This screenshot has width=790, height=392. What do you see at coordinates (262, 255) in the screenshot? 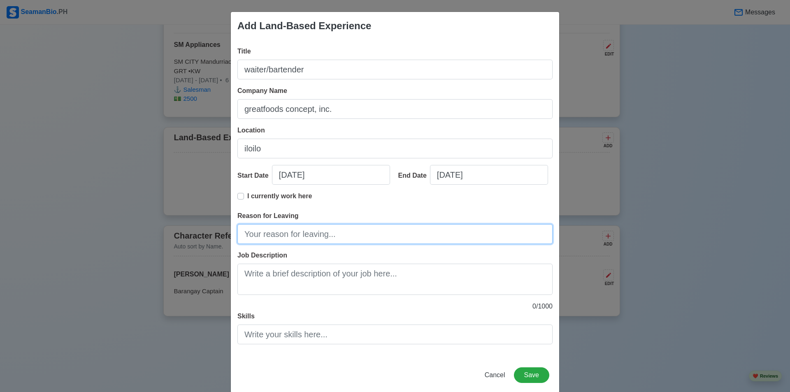
I see `label: Job Description` at bounding box center [262, 255].